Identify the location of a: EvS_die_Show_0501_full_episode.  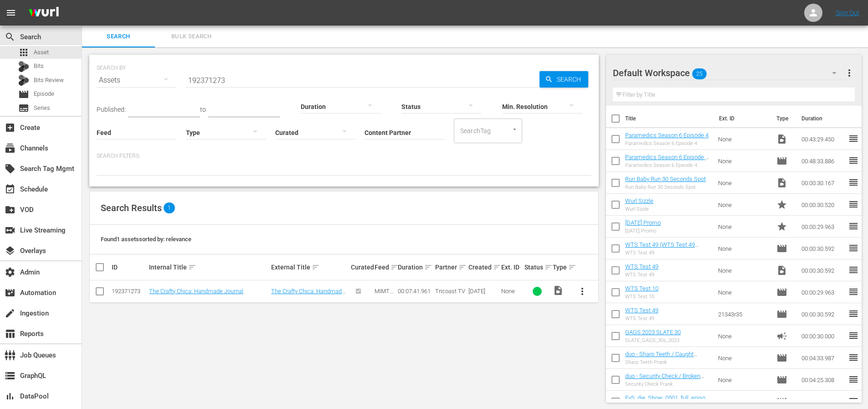
(667, 401).